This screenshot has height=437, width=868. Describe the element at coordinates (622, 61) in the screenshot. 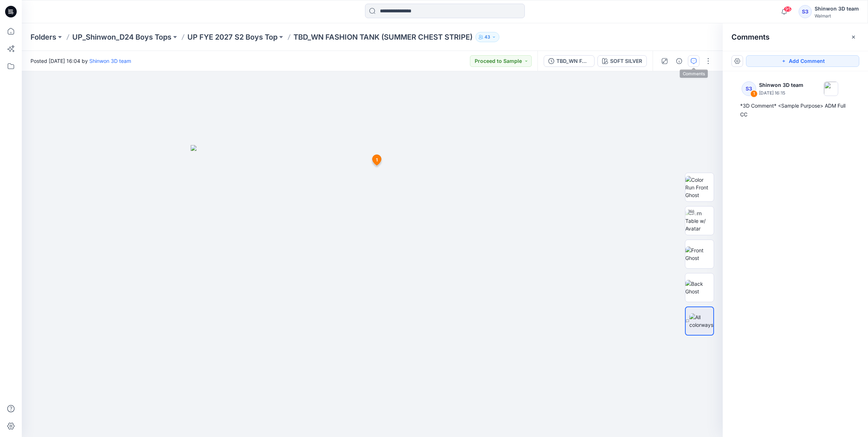

I see `button: SOFT SILVER` at that location.